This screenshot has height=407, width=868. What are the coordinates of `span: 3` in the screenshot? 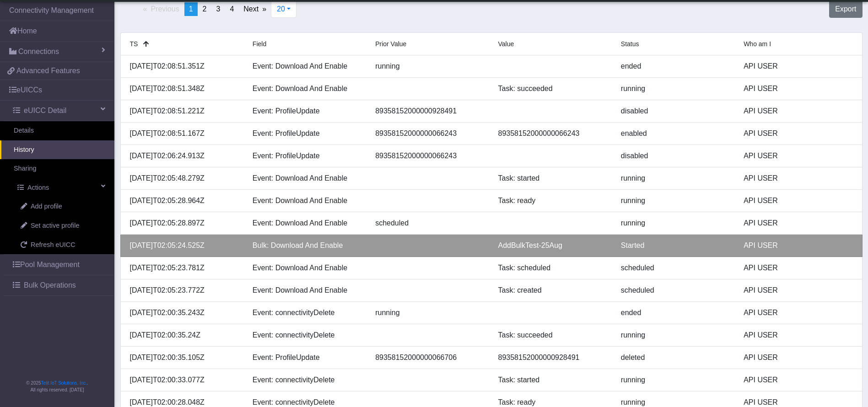 It's located at (218, 9).